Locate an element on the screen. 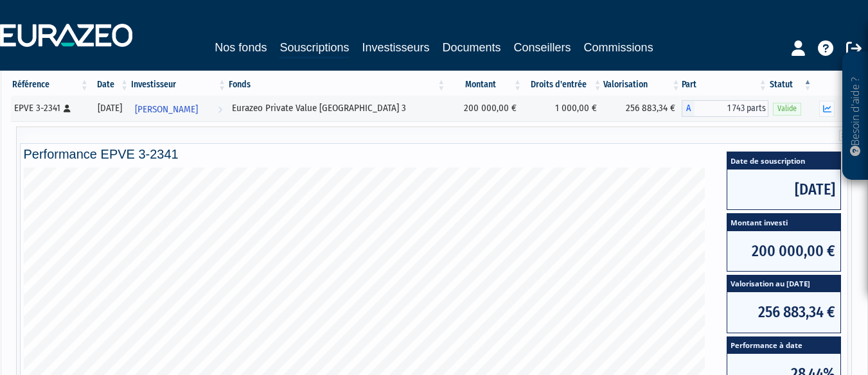 This screenshot has height=375, width=868. span: Date de souscription is located at coordinates (784, 161).